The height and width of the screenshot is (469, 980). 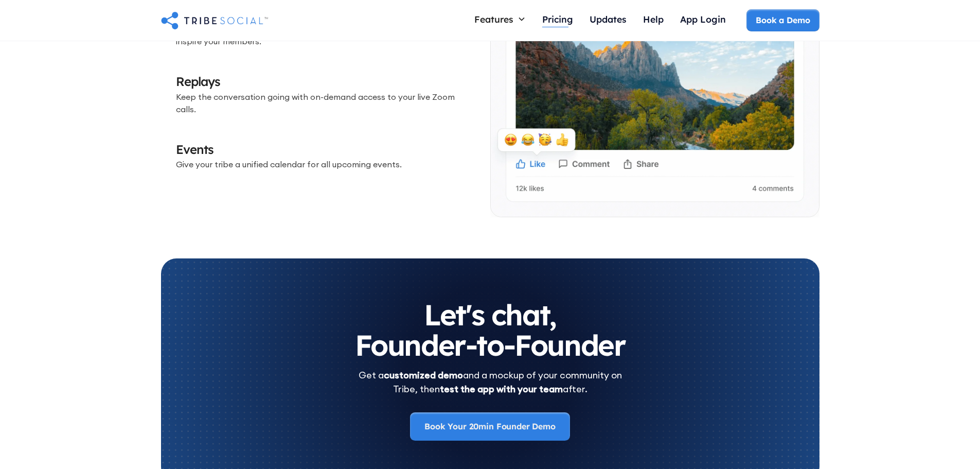 I want to click on p: Keep the conversation going with on-demand access to your live Zoom calls., so click(x=326, y=103).